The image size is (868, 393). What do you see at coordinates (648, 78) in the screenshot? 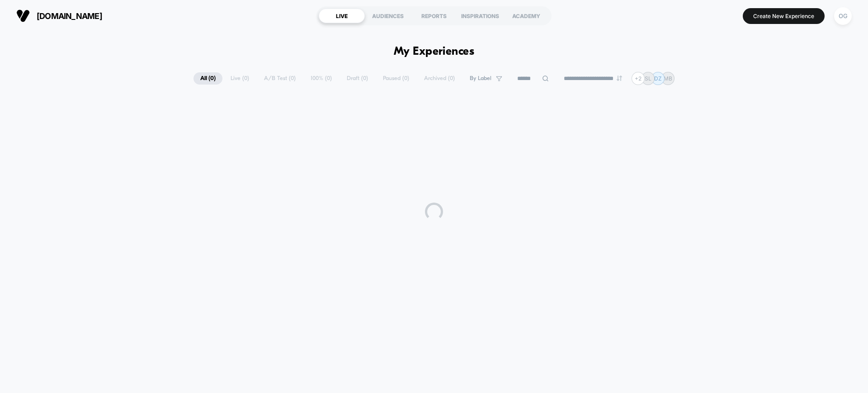
I see `p: SL` at bounding box center [648, 78].